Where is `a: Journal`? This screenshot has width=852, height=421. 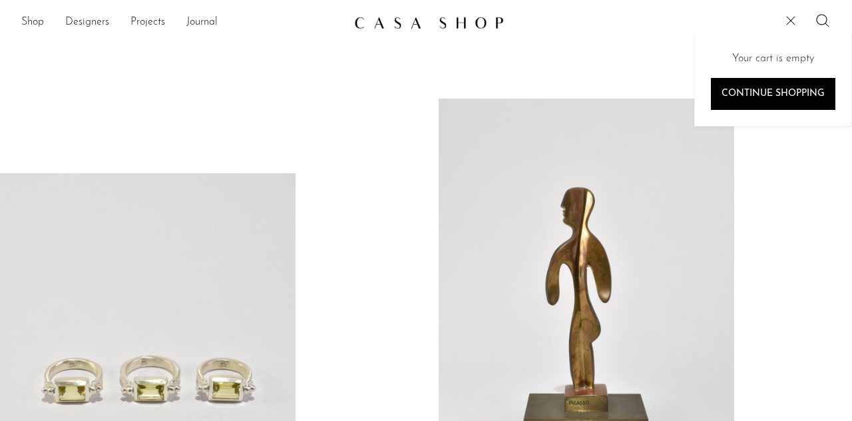
a: Journal is located at coordinates (202, 23).